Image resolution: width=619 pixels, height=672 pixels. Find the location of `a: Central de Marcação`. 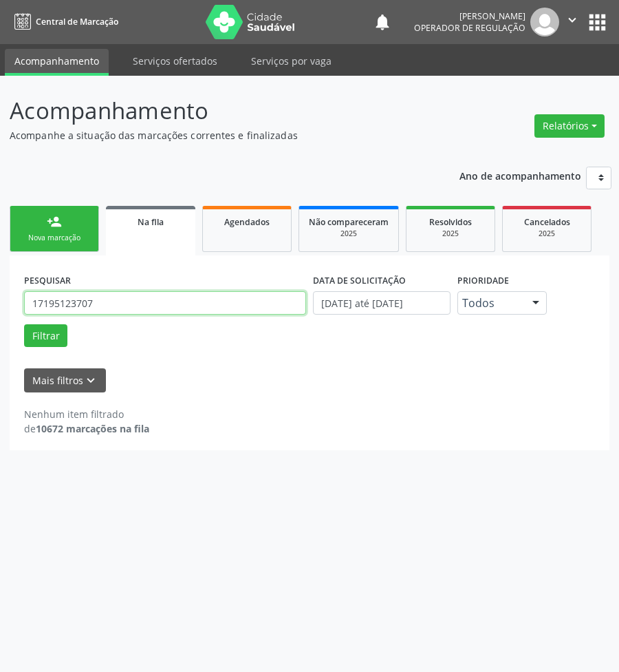

a: Central de Marcação is located at coordinates (64, 21).